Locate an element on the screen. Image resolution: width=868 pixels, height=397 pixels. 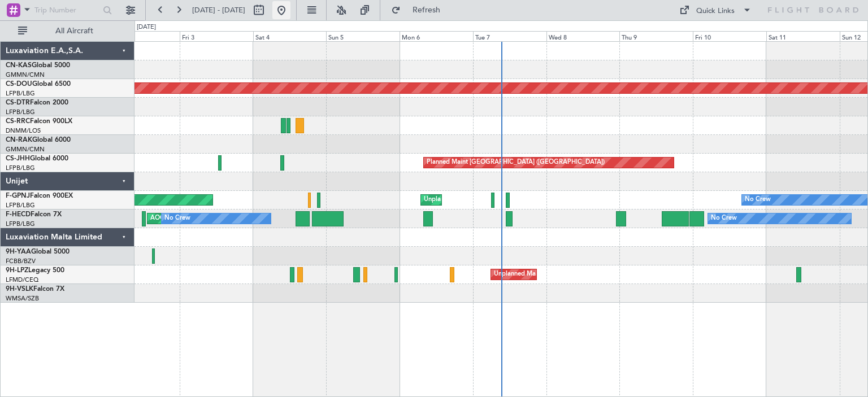
div: Fri 10 is located at coordinates (729, 36).